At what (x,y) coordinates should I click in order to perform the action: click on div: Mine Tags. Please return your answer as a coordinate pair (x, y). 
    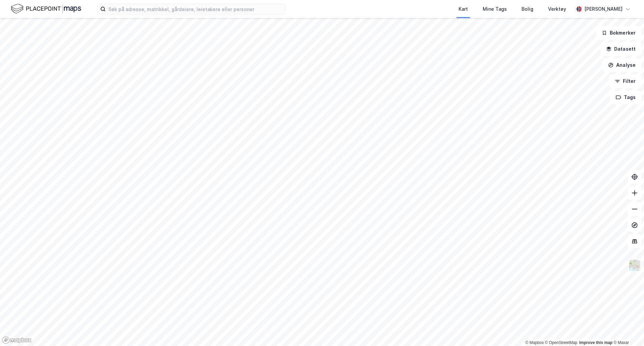
    Looking at the image, I should click on (495, 9).